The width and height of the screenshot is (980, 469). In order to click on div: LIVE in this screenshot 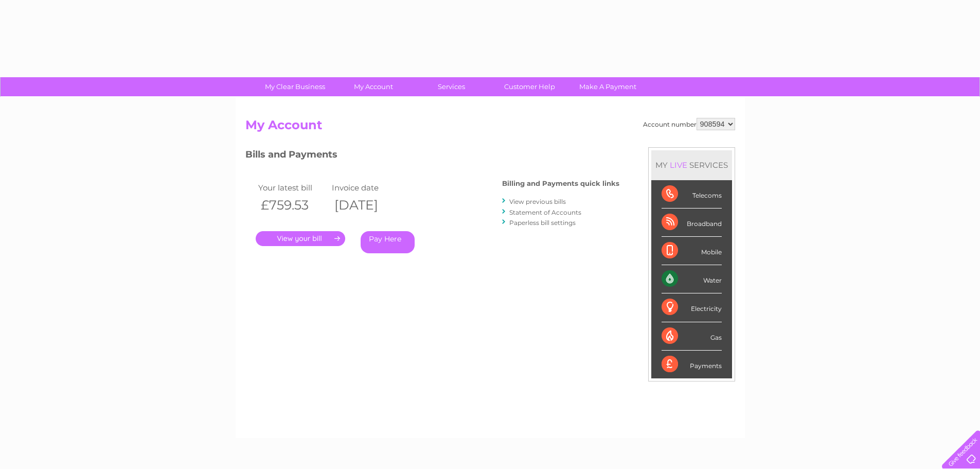, I will do `click(678, 164)`.